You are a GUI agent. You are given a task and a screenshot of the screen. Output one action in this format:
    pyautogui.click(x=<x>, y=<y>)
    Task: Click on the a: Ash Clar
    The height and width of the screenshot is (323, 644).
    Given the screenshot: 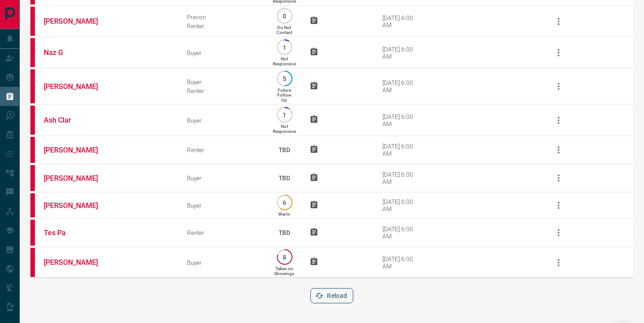 What is the action you would take?
    pyautogui.click(x=77, y=120)
    